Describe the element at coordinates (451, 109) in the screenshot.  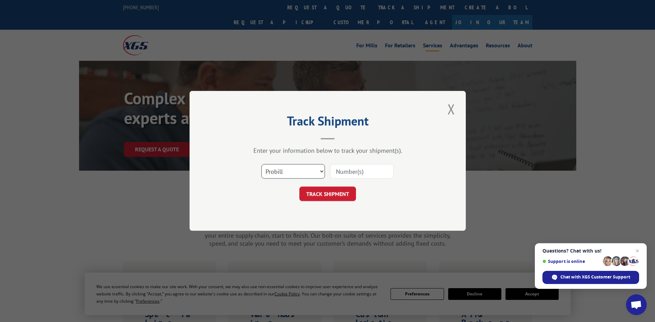
I see `button: Close modal` at that location.